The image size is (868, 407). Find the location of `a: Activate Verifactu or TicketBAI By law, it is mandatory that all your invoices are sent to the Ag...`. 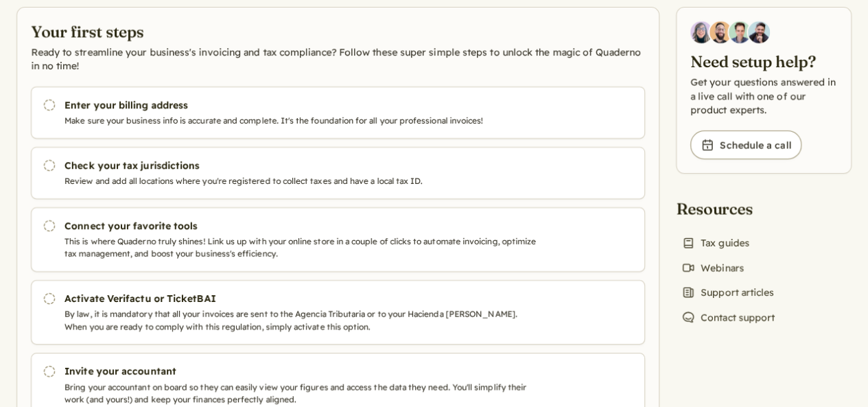

a: Activate Verifactu or TicketBAI By law, it is mandatory that all your invoices are sent to the Ag... is located at coordinates (338, 312).